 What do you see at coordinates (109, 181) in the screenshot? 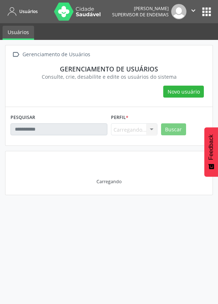
I see `div: Carregando` at bounding box center [109, 181].